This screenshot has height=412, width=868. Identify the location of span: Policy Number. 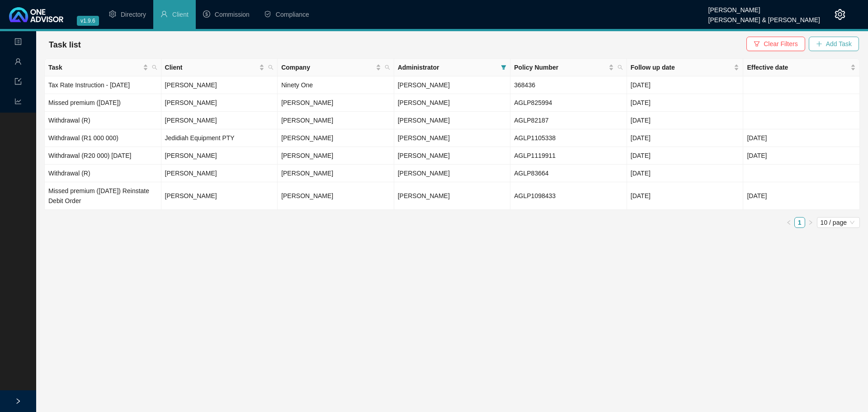
(560, 68).